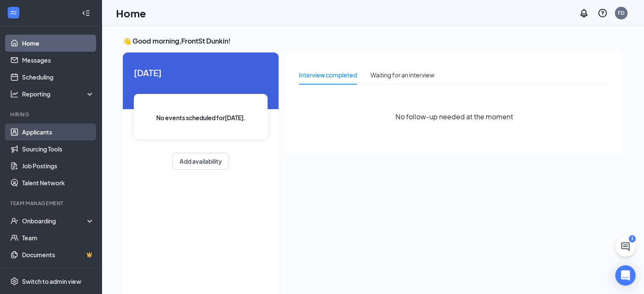 Image resolution: width=644 pixels, height=294 pixels. Describe the element at coordinates (200, 161) in the screenshot. I see `button: Add availability` at that location.